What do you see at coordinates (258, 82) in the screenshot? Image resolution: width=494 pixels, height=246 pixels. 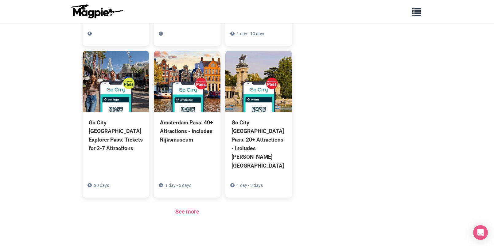 I see `img: Go City Madrid Pass: 20+ Attractions - Includes Prado Museum` at bounding box center [258, 82].